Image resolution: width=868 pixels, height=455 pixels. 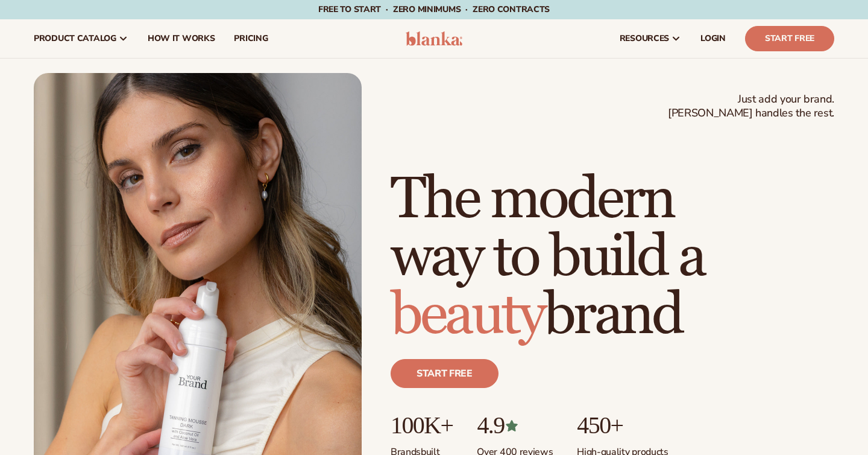 I want to click on a: product catalog, so click(x=81, y=39).